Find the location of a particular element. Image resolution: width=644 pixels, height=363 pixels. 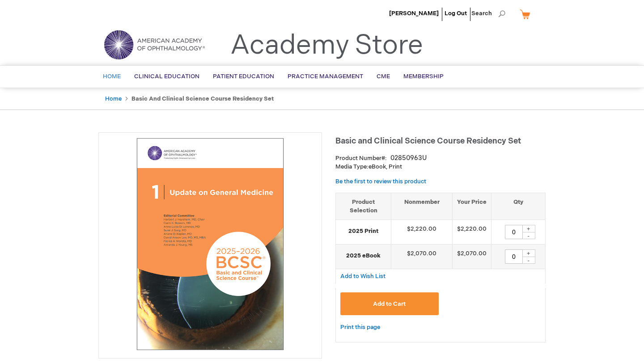

strong: 2025 eBook is located at coordinates (363, 256).